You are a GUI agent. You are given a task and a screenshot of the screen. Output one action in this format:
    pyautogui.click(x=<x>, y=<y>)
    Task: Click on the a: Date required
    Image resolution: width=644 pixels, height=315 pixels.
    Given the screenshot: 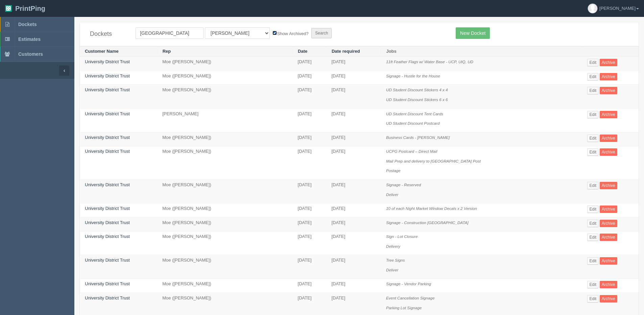 What is the action you would take?
    pyautogui.click(x=346, y=51)
    